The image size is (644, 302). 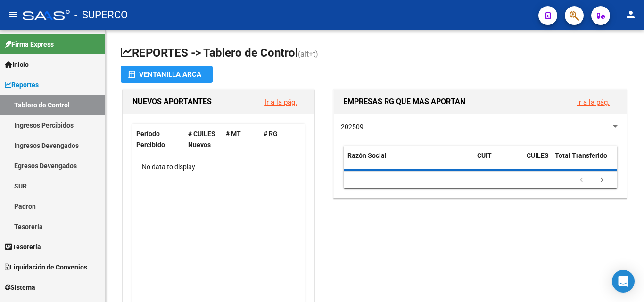 What do you see at coordinates (404, 101) in the screenshot?
I see `span: EMPRESAS RG QUE MAS APORTAN` at bounding box center [404, 101].